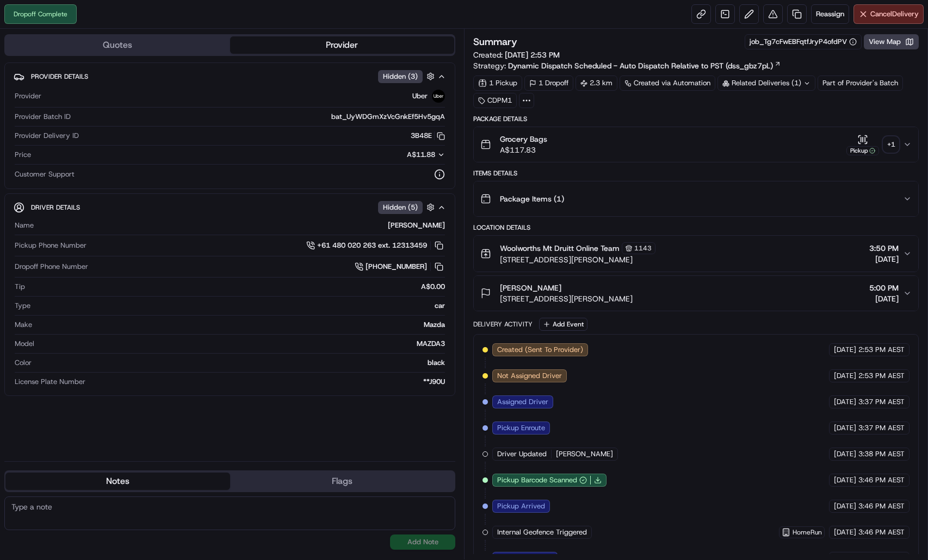  Describe the element at coordinates (884, 248) in the screenshot. I see `span: 3:50 PM` at that location.